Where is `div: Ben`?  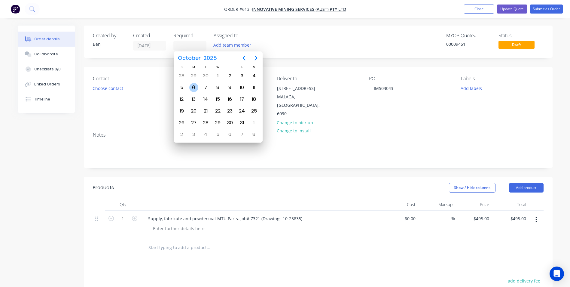 div: Ben is located at coordinates (109, 44).